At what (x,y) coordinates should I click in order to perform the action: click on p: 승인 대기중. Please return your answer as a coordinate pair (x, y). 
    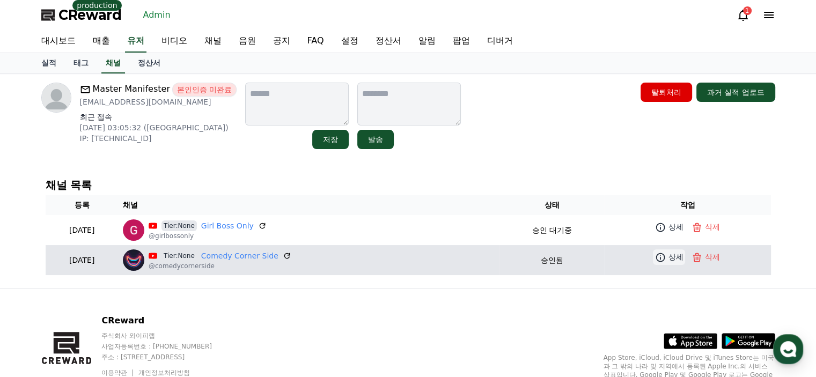
    Looking at the image, I should click on (552, 230).